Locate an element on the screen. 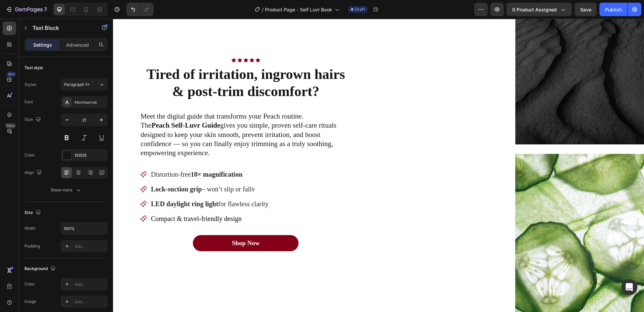 This screenshot has height=312, width=644. span: Draft is located at coordinates (360, 9).